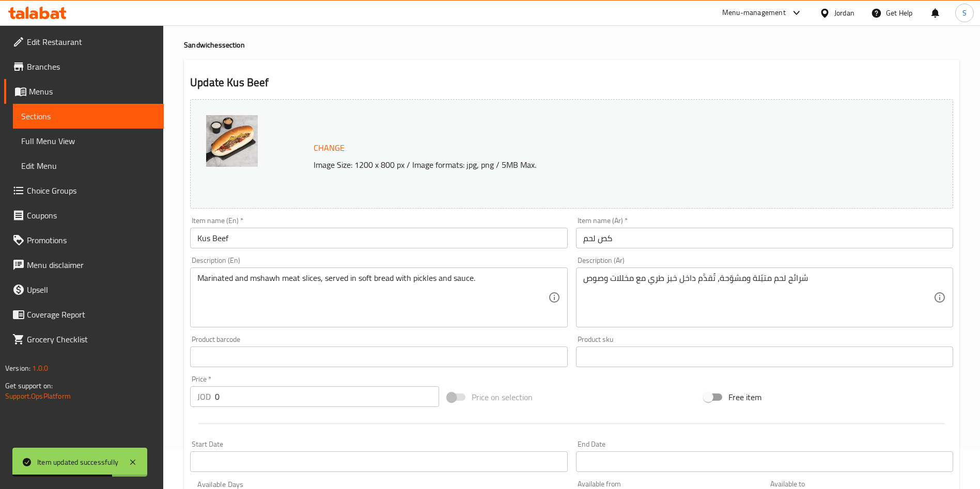 The height and width of the screenshot is (489, 980). Describe the element at coordinates (378, 357) in the screenshot. I see `input: Please enter product barcode` at that location.